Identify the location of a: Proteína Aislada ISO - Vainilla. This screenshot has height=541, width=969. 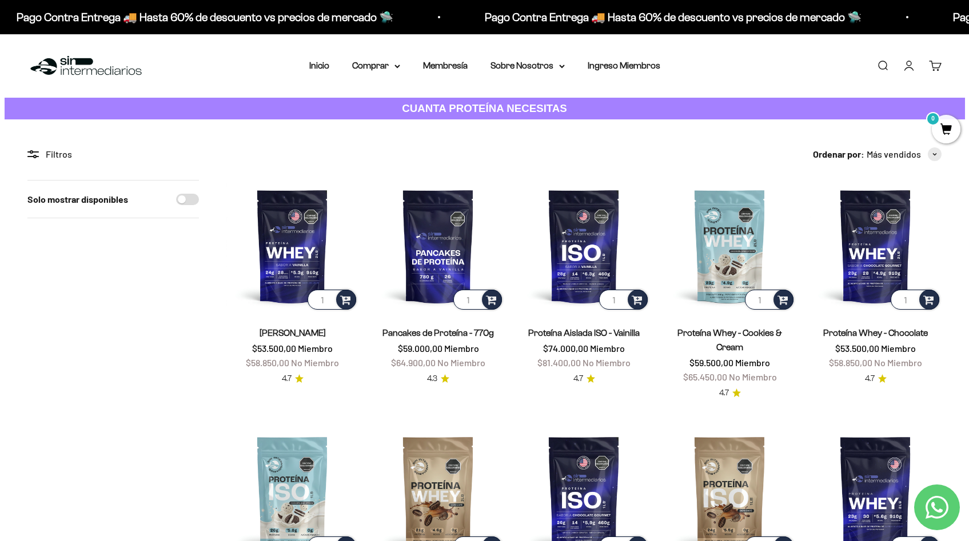
(584, 333).